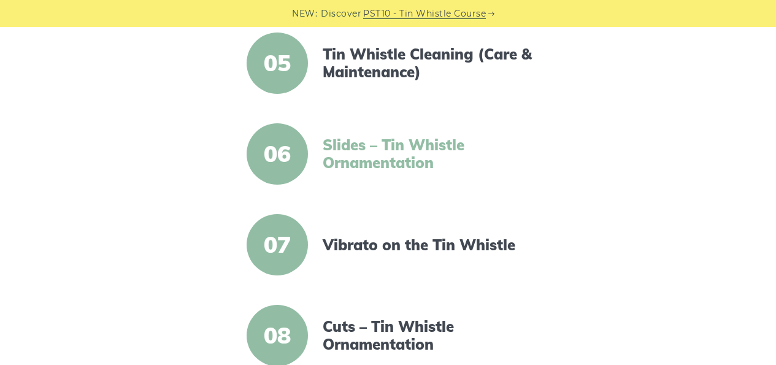 This screenshot has width=776, height=365. What do you see at coordinates (277, 63) in the screenshot?
I see `span: 05` at bounding box center [277, 63].